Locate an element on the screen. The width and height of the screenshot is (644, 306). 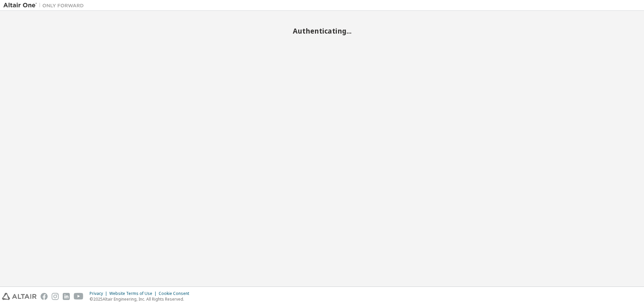
img: facebook.svg is located at coordinates (44, 296).